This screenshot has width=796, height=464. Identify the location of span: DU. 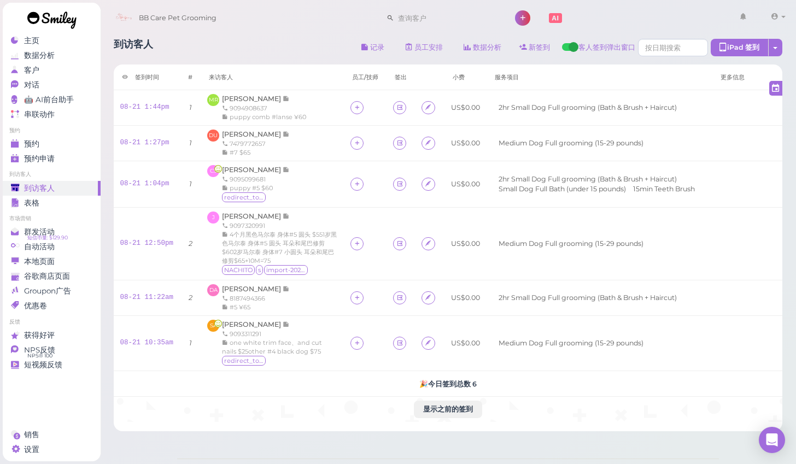
(213, 136).